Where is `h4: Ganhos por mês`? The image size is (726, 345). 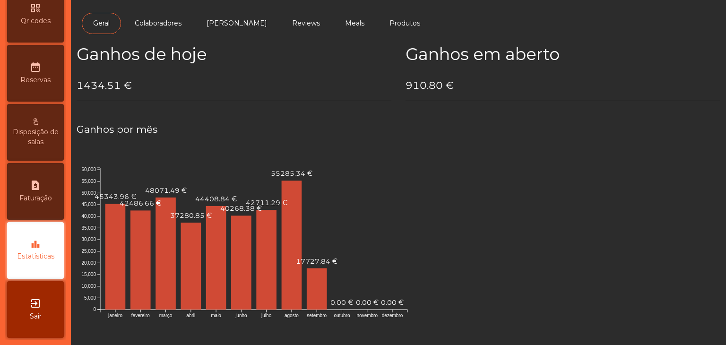
h4: Ganhos por mês is located at coordinates (398, 129).